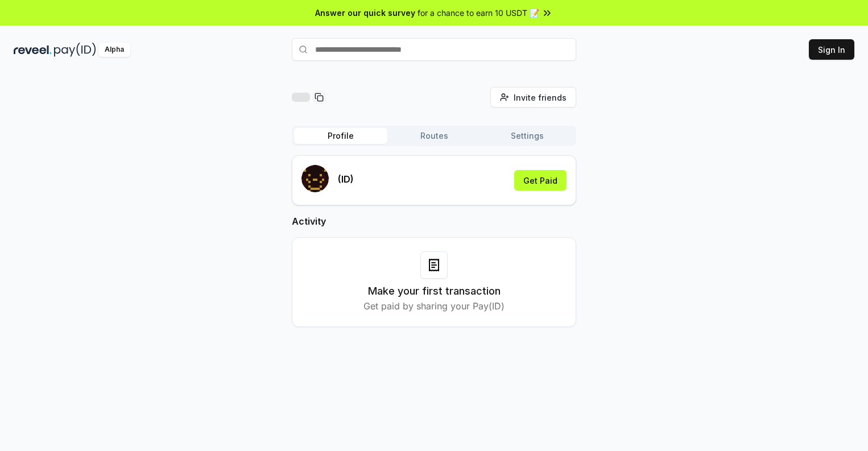 The height and width of the screenshot is (451, 868). Describe the element at coordinates (434, 222) in the screenshot. I see `h2: Activity` at that location.